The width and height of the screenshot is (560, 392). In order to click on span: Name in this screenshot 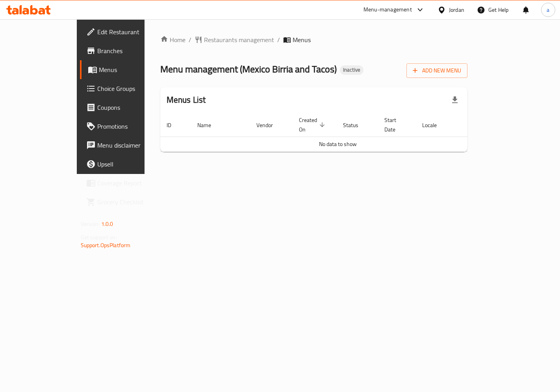, I will do `click(209, 125)`.